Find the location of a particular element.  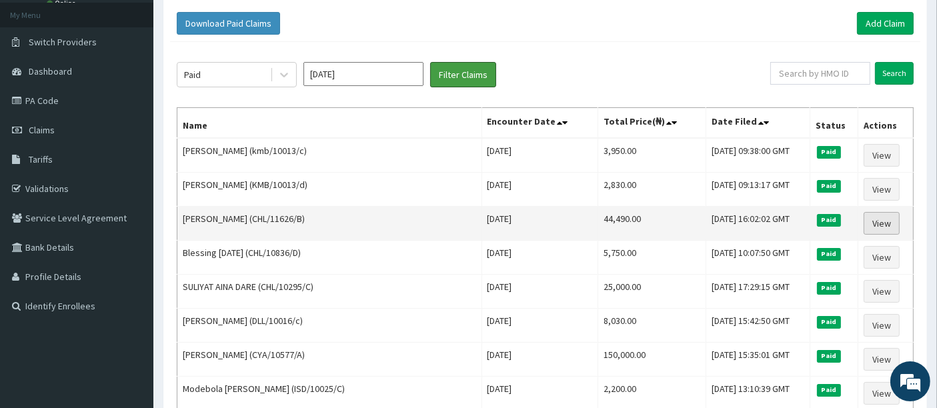

span: Dashboard is located at coordinates (50, 71).